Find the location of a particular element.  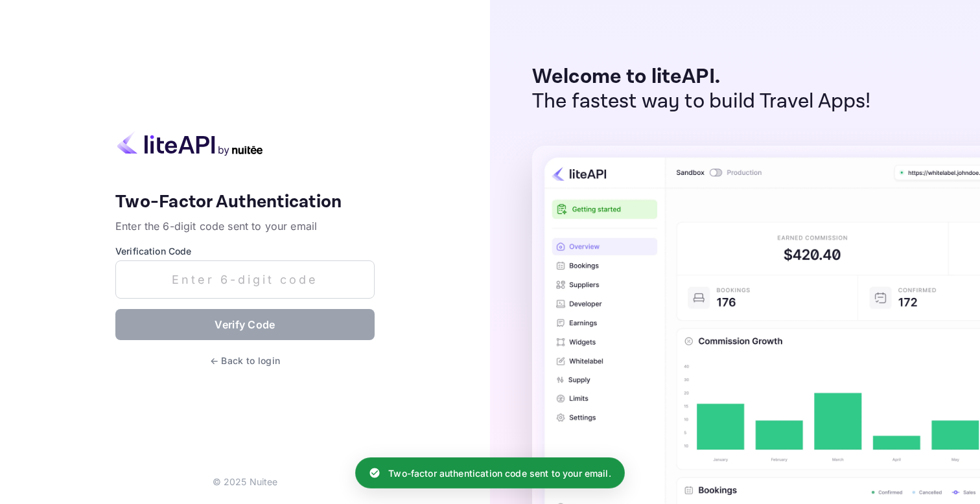

img: liteapi is located at coordinates (190, 143).